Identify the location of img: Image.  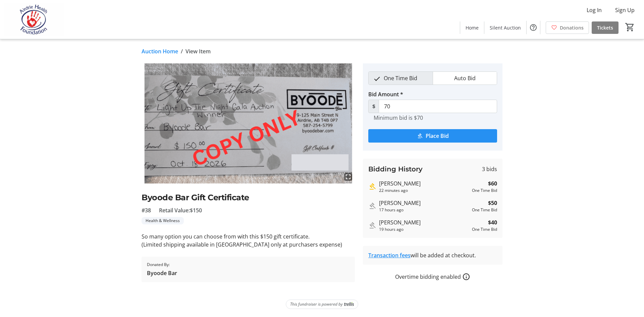
(248, 124).